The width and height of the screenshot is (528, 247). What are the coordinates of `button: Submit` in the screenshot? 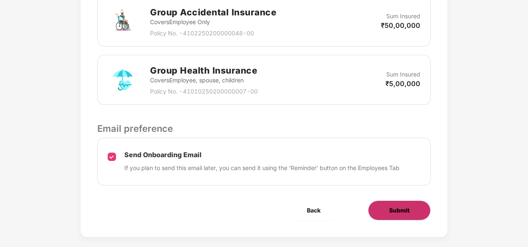 It's located at (399, 210).